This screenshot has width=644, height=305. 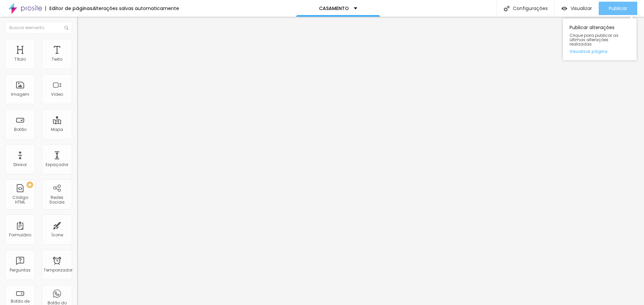 What do you see at coordinates (58, 270) in the screenshot?
I see `font: Temporizador` at bounding box center [58, 270].